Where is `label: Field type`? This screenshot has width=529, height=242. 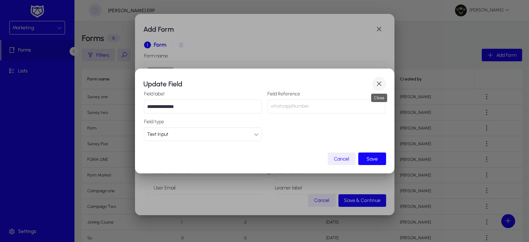
label: Field type is located at coordinates (203, 122).